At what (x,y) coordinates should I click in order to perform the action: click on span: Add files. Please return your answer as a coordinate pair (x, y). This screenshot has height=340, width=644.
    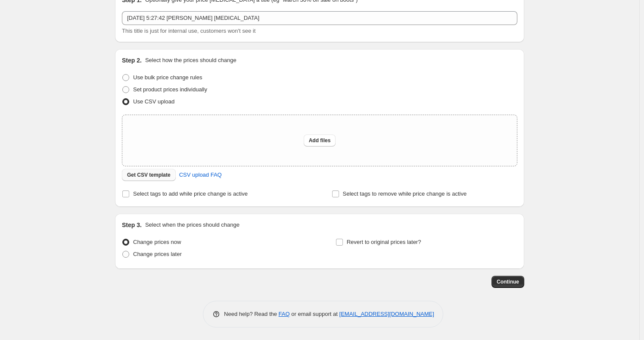
    Looking at the image, I should click on (319, 141).